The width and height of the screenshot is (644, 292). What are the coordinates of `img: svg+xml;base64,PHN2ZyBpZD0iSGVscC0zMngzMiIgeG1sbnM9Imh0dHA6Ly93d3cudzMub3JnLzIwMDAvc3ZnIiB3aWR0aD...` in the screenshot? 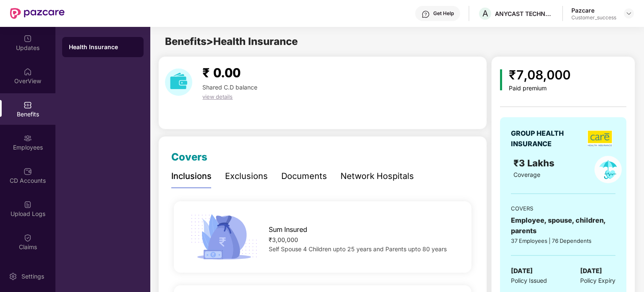 It's located at (426, 15).